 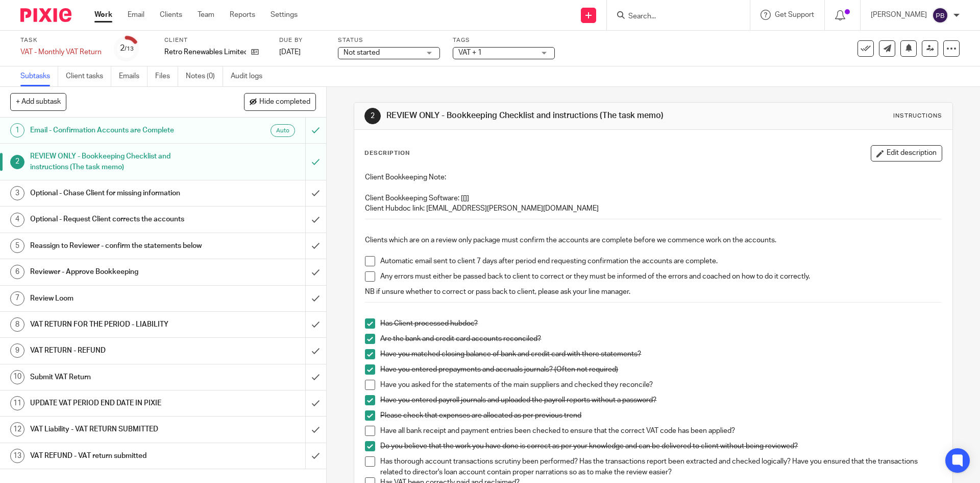 What do you see at coordinates (119, 219) in the screenshot?
I see `h1: Optional - Request Client corrects the accounts` at bounding box center [119, 219].